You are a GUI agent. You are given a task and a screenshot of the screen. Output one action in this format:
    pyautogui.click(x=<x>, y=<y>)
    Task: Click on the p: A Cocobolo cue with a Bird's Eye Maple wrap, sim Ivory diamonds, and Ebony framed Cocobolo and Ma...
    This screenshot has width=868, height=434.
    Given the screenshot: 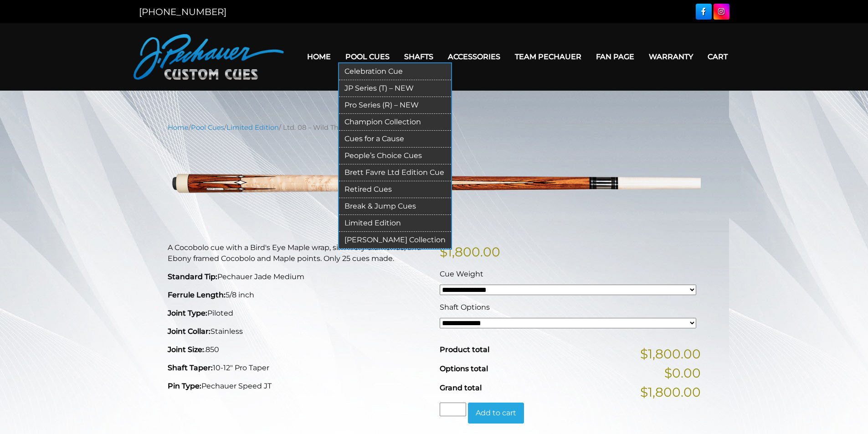 What is the action you would take?
    pyautogui.click(x=298, y=253)
    